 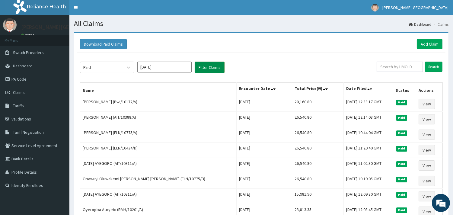 I want to click on div: Paid, so click(x=87, y=67).